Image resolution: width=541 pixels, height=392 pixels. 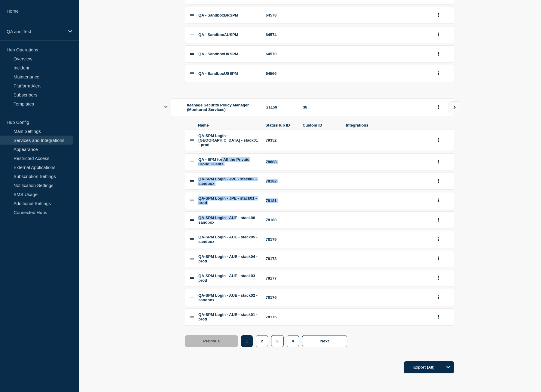 What do you see at coordinates (228, 316) in the screenshot?
I see `span: QA-SPM Login - AUE - stack01 - prod` at bounding box center [228, 316].